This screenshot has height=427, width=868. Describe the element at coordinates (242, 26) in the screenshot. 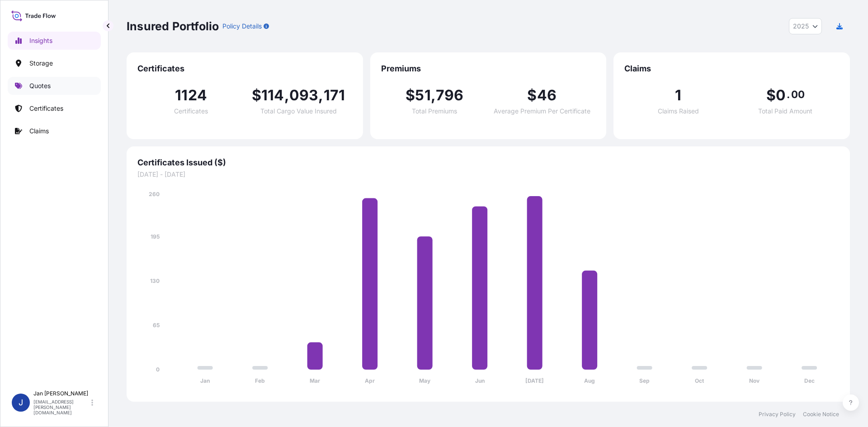

I see `p: Policy Details` at that location.